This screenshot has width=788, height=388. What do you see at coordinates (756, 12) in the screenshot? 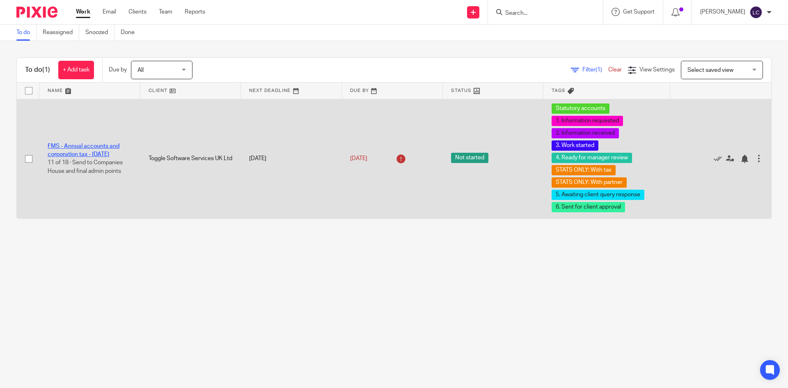
I see `img: svg%3E` at bounding box center [756, 12].